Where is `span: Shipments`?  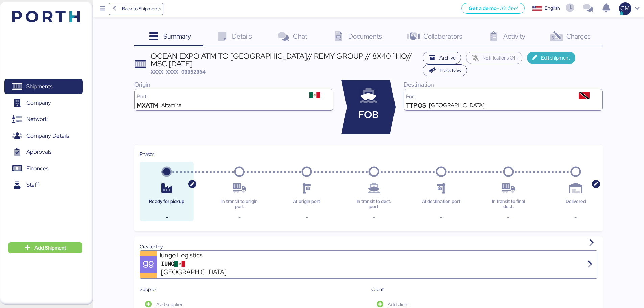 span: Shipments is located at coordinates (39, 86).